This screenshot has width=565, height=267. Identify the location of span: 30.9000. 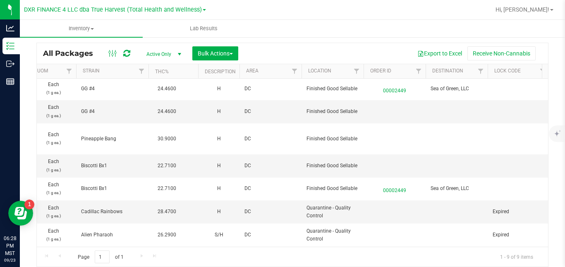
(167, 139).